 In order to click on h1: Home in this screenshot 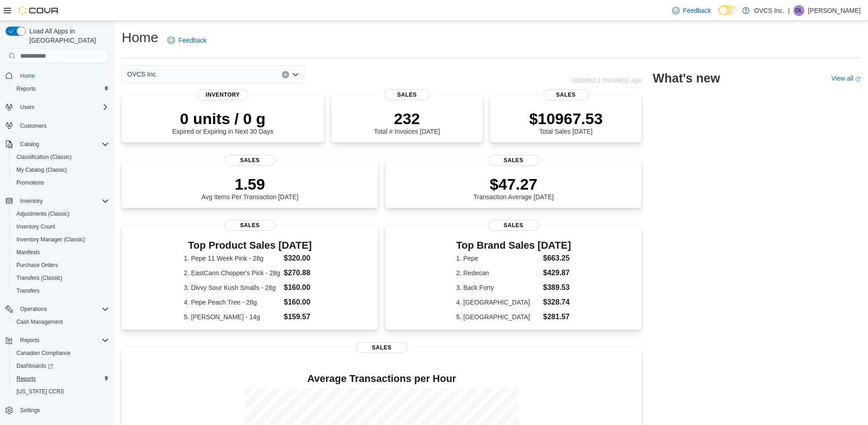, I will do `click(140, 37)`.